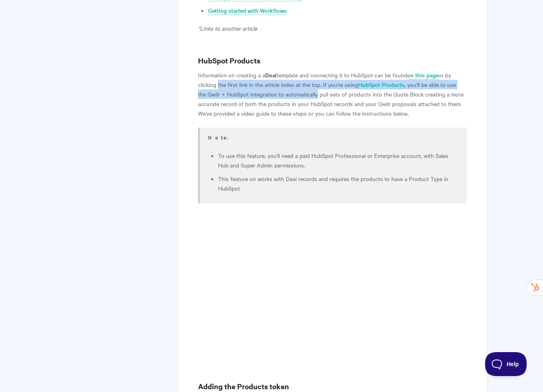 This screenshot has height=392, width=543. I want to click on li: This feature on works with Deal records and requires the products to have a Product Type in HubSpot, so click(337, 184).